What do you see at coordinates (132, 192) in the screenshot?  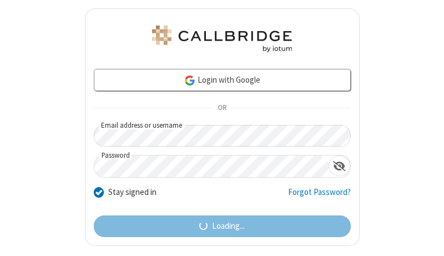 I see `label: Stay signed in` at bounding box center [132, 192].